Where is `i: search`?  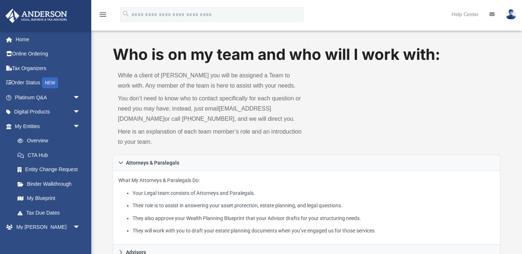 i: search is located at coordinates (126, 14).